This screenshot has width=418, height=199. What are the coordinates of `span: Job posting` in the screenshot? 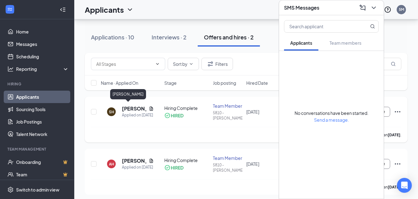 It's located at (225, 83).